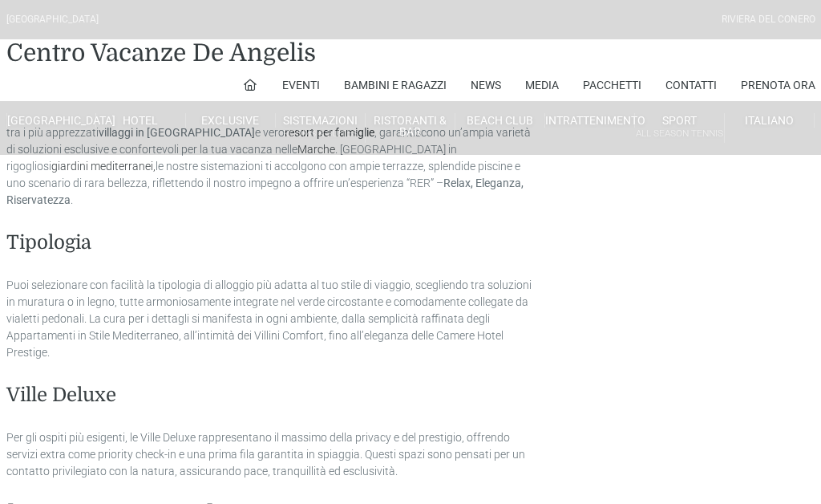 This screenshot has height=504, width=821. I want to click on a: Pacchetti, so click(612, 85).